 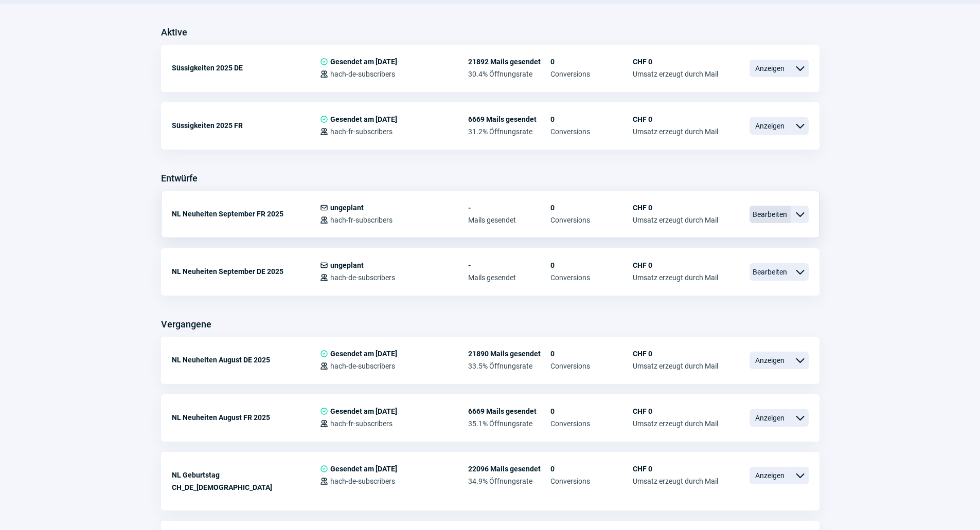 I want to click on h3: Vergangene, so click(x=186, y=325).